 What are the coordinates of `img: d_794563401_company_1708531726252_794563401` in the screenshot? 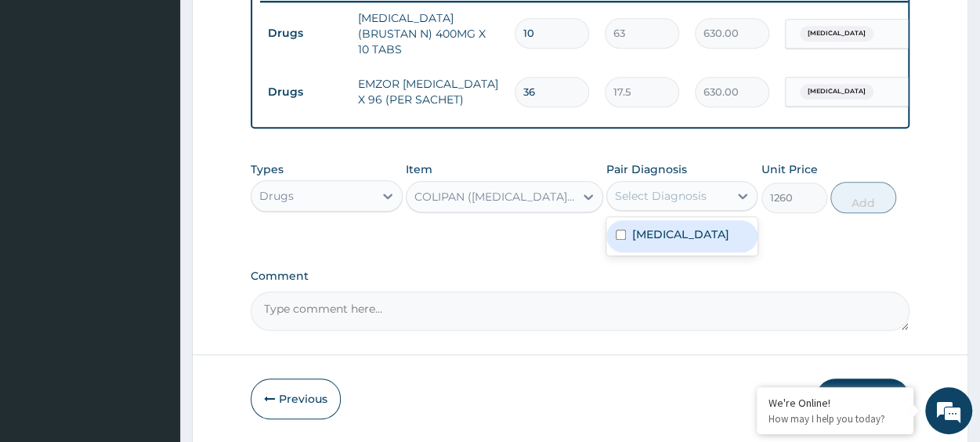 It's located at (46, 97).